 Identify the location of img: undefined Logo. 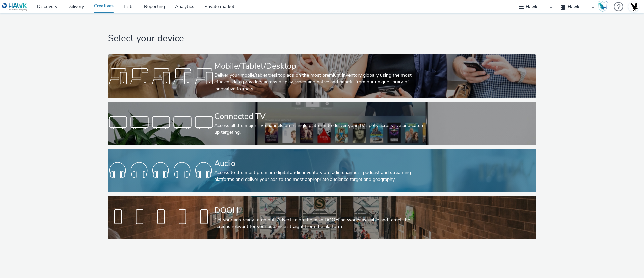
(14, 7).